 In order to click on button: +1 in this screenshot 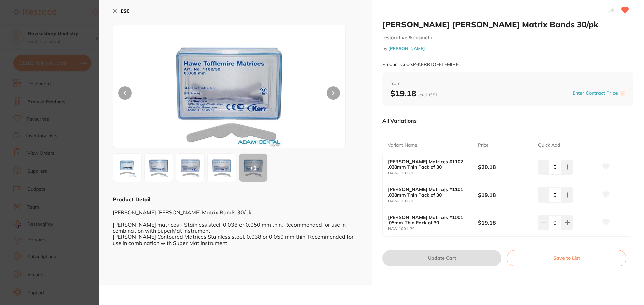, I will do `click(253, 168)`.